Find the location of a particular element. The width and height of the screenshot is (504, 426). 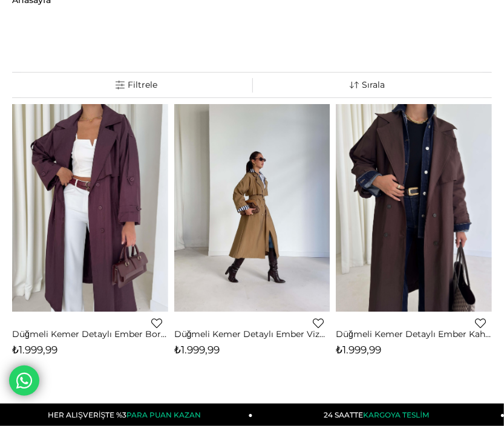

img: Düğmeli Kemer Detaylı Ember Kahve Kadın Trenç 26K014 is located at coordinates (414, 208).